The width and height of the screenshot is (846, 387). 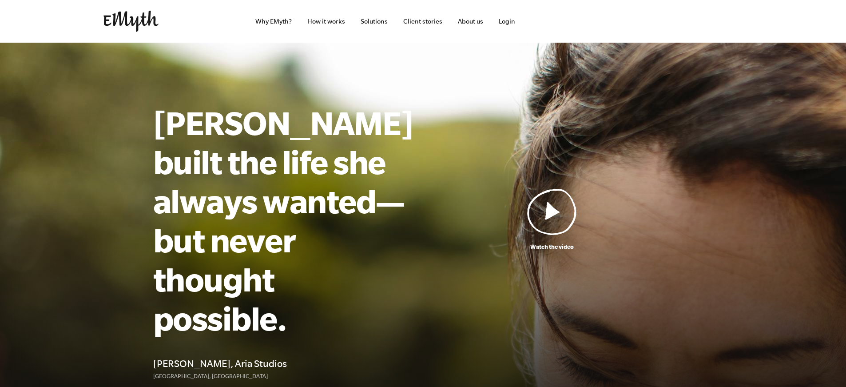 What do you see at coordinates (552, 247) in the screenshot?
I see `p: Watch the video` at bounding box center [552, 247].